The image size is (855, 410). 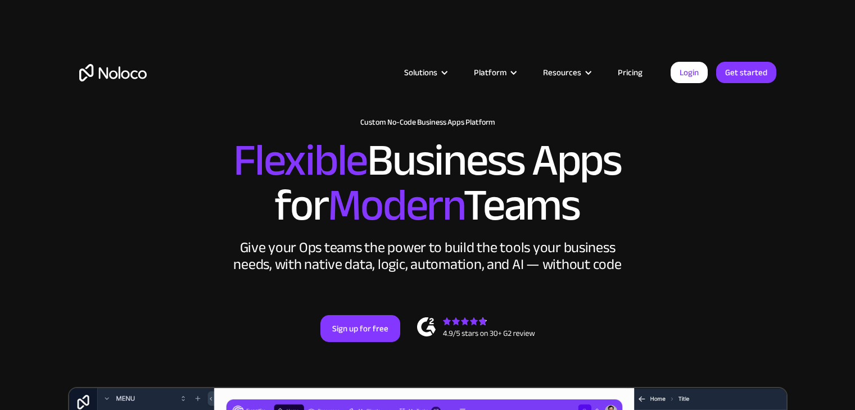 What do you see at coordinates (300, 160) in the screenshot?
I see `span: Flexible` at bounding box center [300, 160].